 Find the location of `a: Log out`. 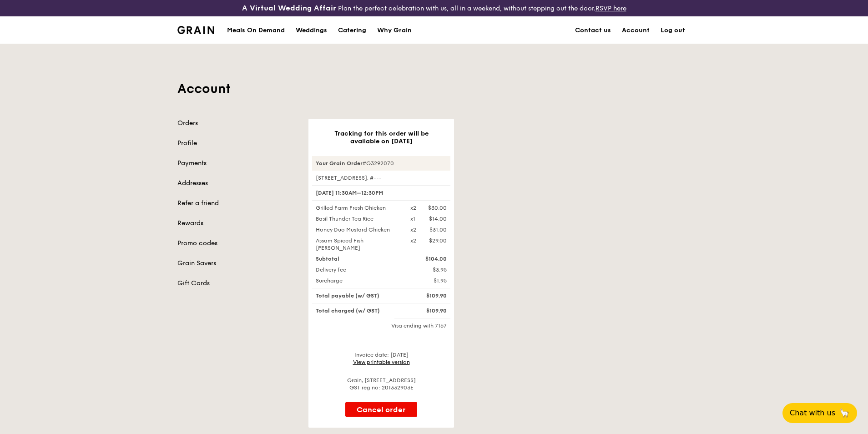

a: Log out is located at coordinates (672, 31).